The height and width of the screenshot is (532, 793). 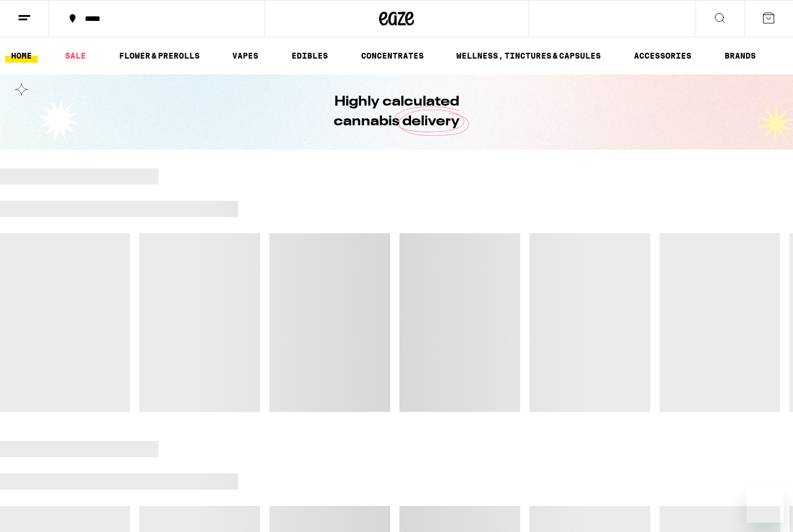 What do you see at coordinates (740, 56) in the screenshot?
I see `a: BRANDS` at bounding box center [740, 56].